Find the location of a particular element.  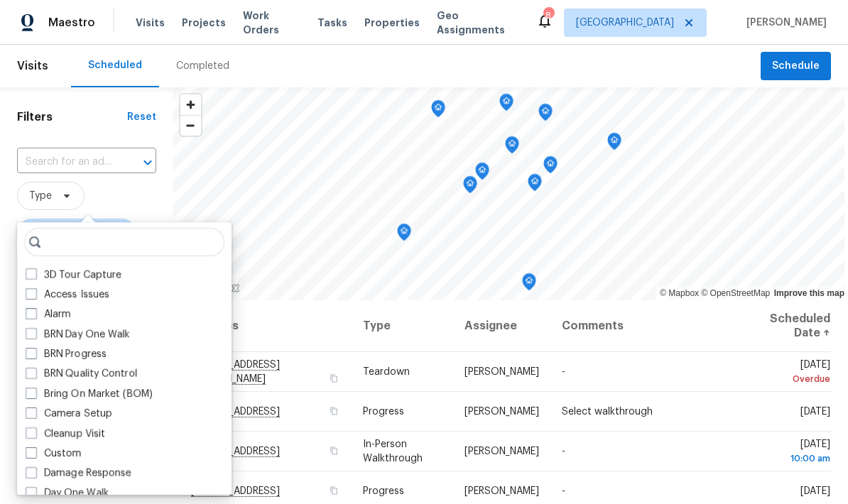

th: Comments is located at coordinates (646, 326).